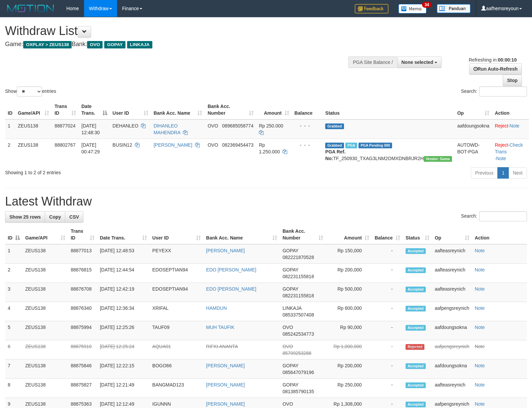 This screenshot has height=408, width=532. What do you see at coordinates (503, 91) in the screenshot?
I see `input: Search:` at bounding box center [503, 91].